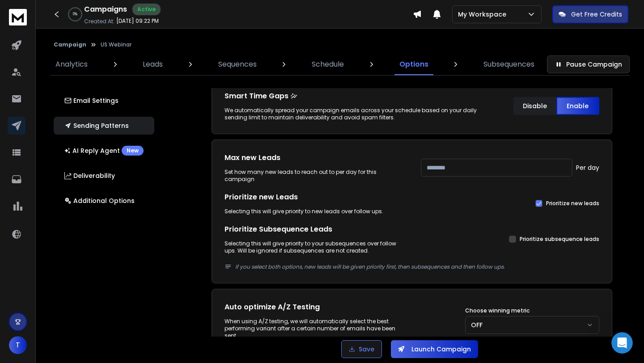  What do you see at coordinates (165, 11) in the screenshot?
I see `div: Close` at bounding box center [165, 11].